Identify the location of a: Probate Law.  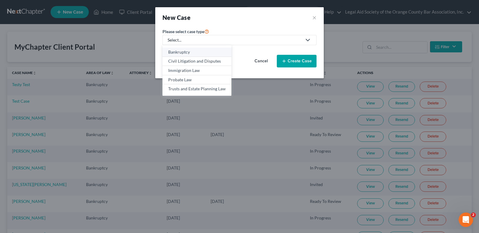
(197, 80).